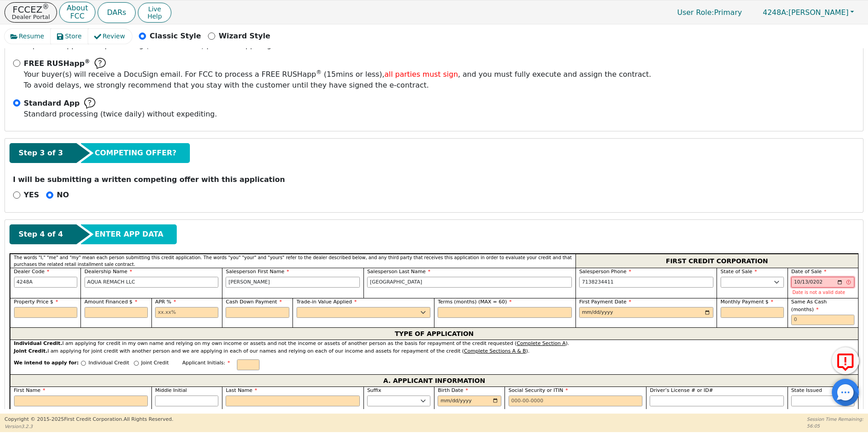  What do you see at coordinates (32, 36) in the screenshot?
I see `span: Resume` at bounding box center [32, 36].